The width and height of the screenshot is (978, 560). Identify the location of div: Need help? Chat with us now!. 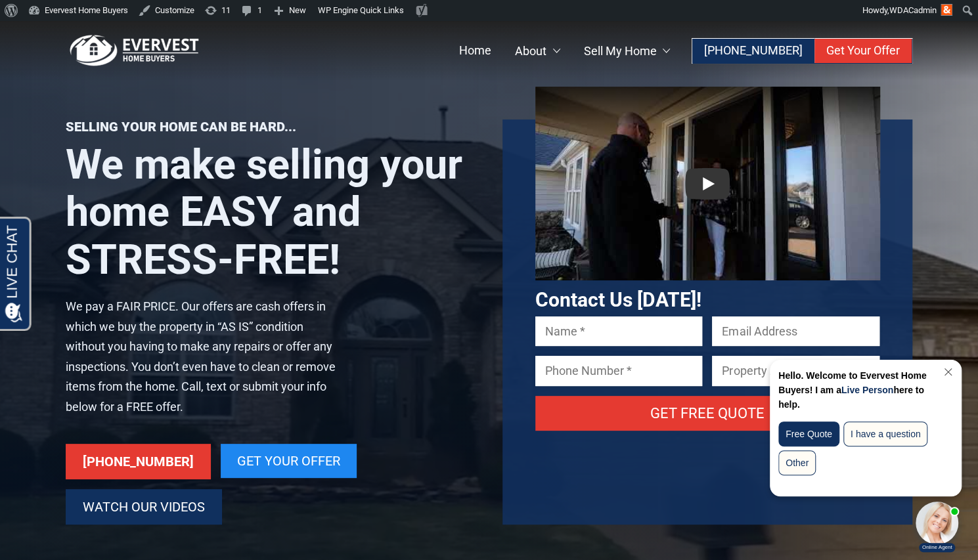
(182, 166).